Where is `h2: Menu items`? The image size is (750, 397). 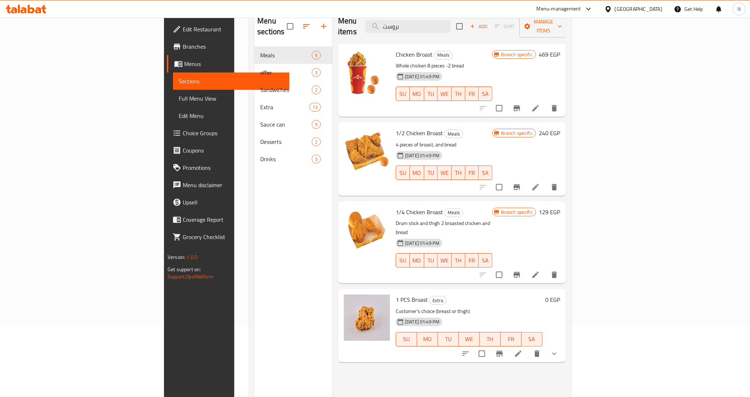
h2: Menu items is located at coordinates (347, 26).